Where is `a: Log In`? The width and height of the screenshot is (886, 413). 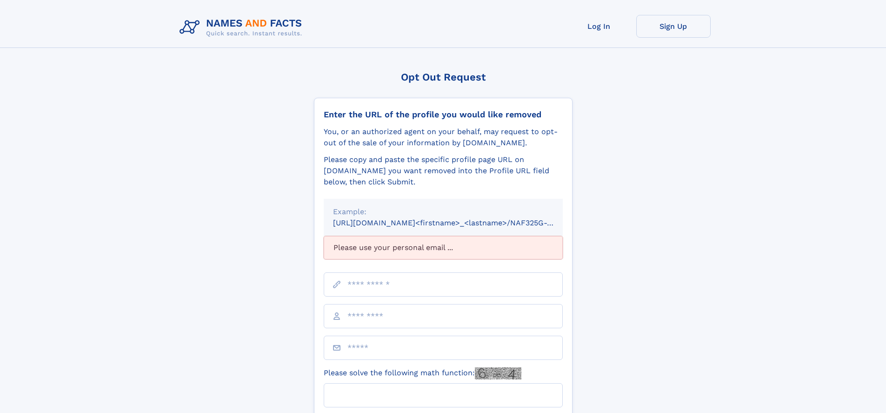
a: Log In is located at coordinates (599, 26).